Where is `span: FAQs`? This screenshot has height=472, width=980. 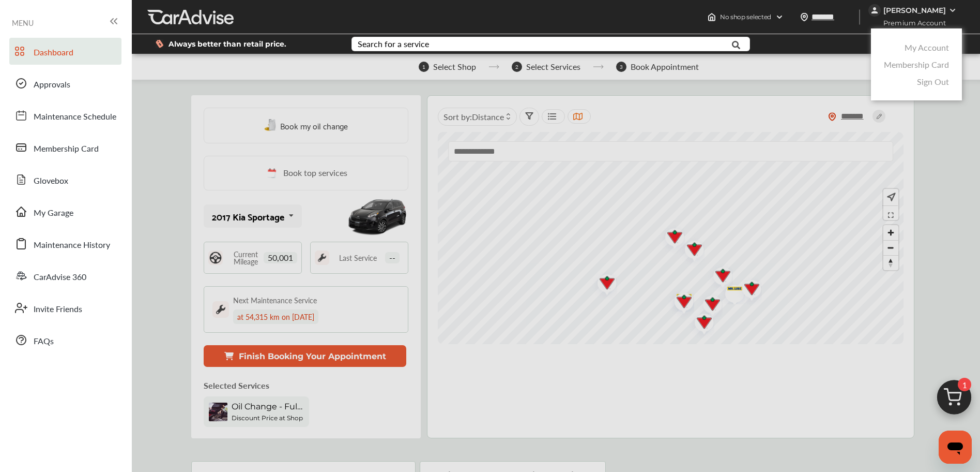
span: FAQs is located at coordinates (43, 342).